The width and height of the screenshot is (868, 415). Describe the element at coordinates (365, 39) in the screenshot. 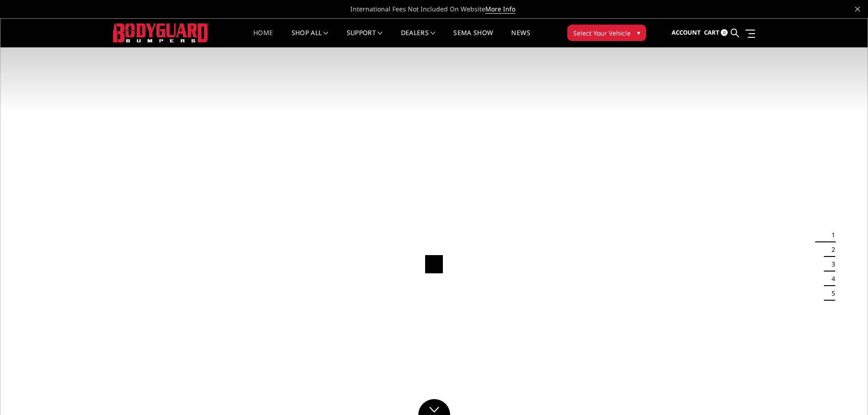

I see `a: Support` at that location.